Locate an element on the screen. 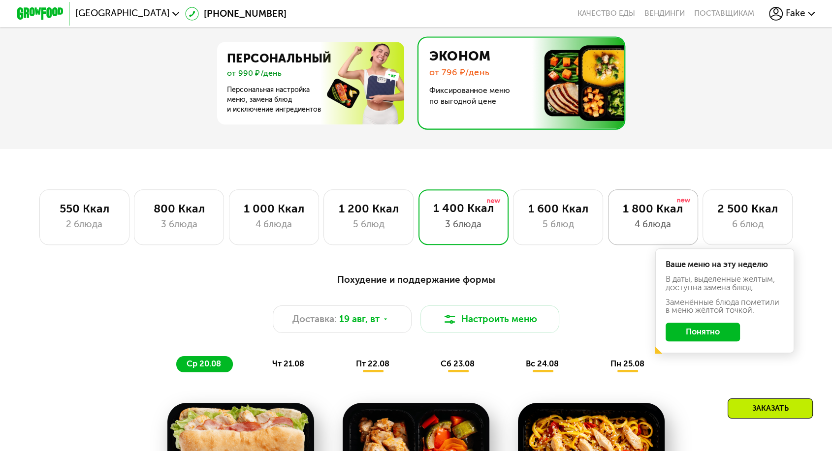  span: Fake is located at coordinates (795, 13).